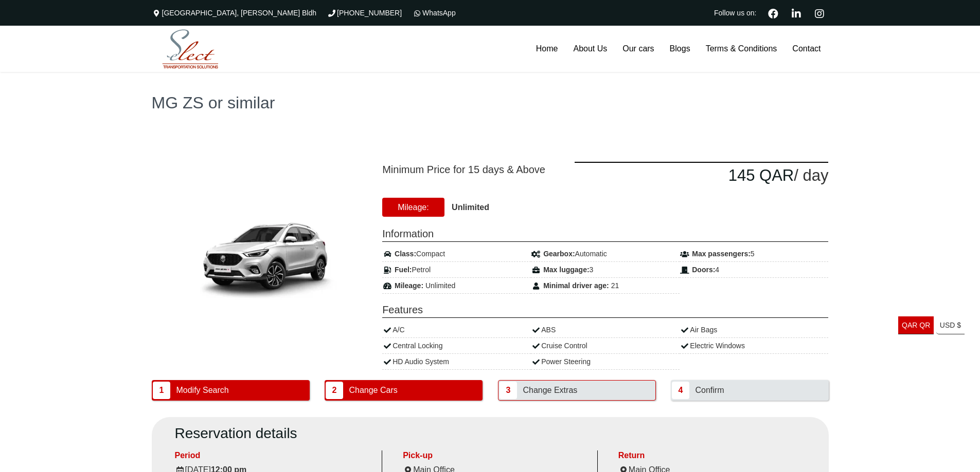 Image resolution: width=980 pixels, height=472 pixels. I want to click on span: Features, so click(605, 310).